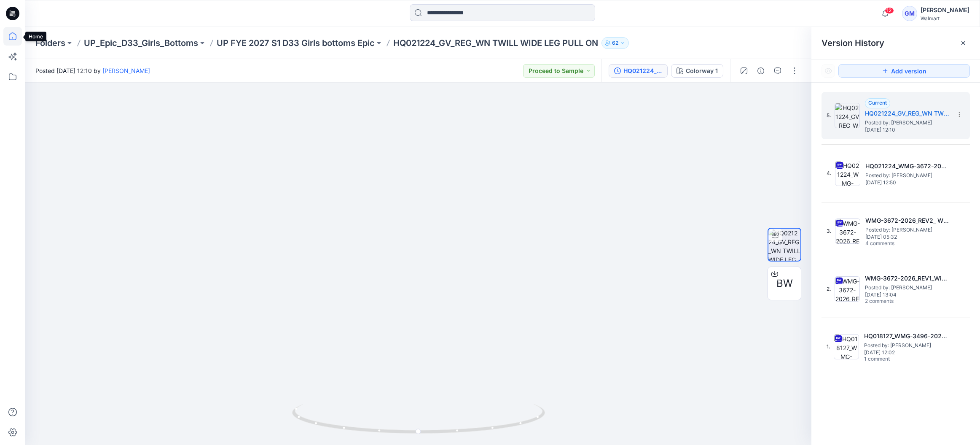 This screenshot has height=445, width=980. What do you see at coordinates (894, 359) in the screenshot?
I see `span: 1 comment` at bounding box center [894, 359].